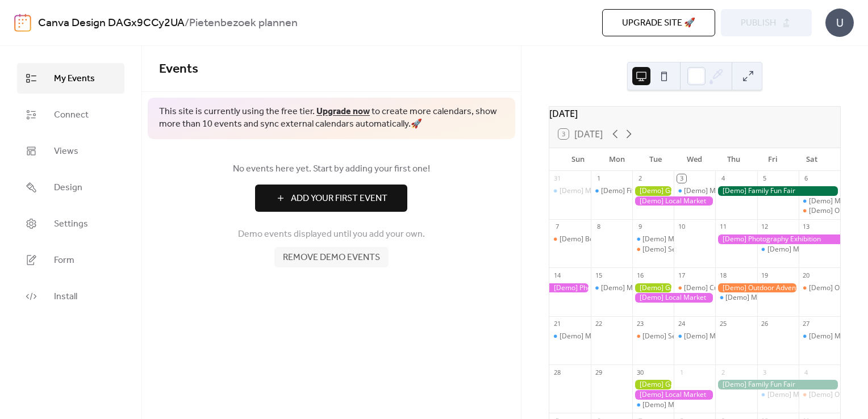 The height and width of the screenshot is (419, 868). What do you see at coordinates (640, 323) in the screenshot?
I see `div: 23` at bounding box center [640, 323].